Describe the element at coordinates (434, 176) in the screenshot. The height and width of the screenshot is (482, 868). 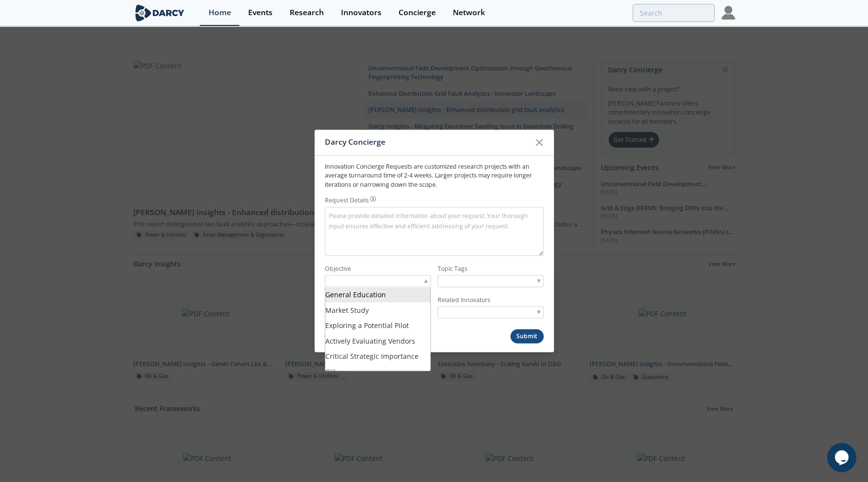
I see `p: Innovation Concierge Requests are customized research projects with an average turnaround time of...` at that location.